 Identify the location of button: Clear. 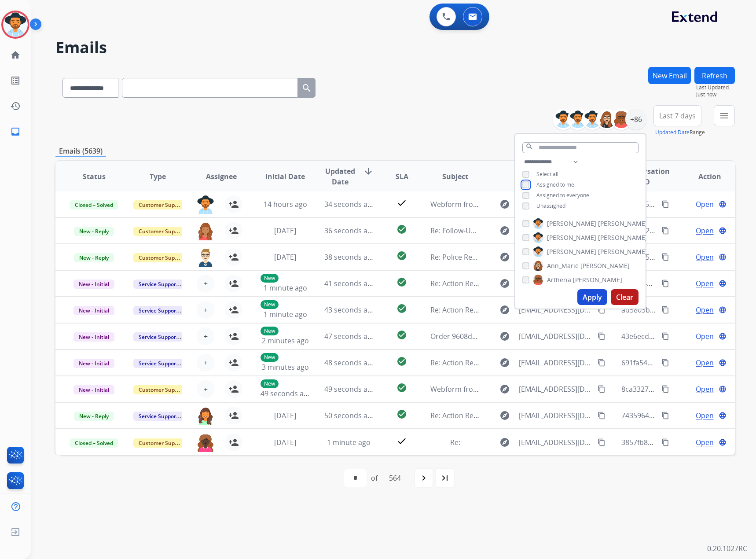
(625, 297).